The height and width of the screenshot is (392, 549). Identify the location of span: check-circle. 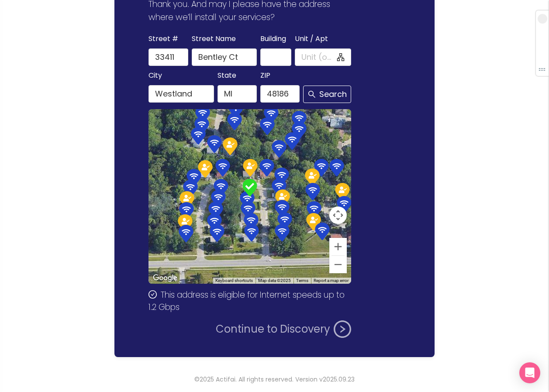
(152, 294).